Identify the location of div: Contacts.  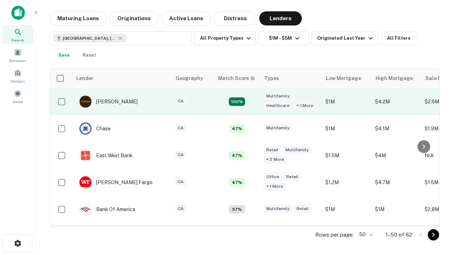
(18, 76).